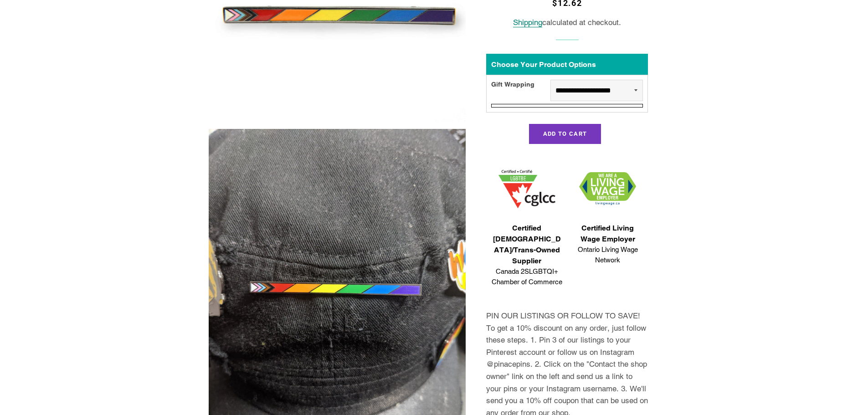  What do you see at coordinates (607, 188) in the screenshot?
I see `img: 1706832627.png` at bounding box center [607, 188].